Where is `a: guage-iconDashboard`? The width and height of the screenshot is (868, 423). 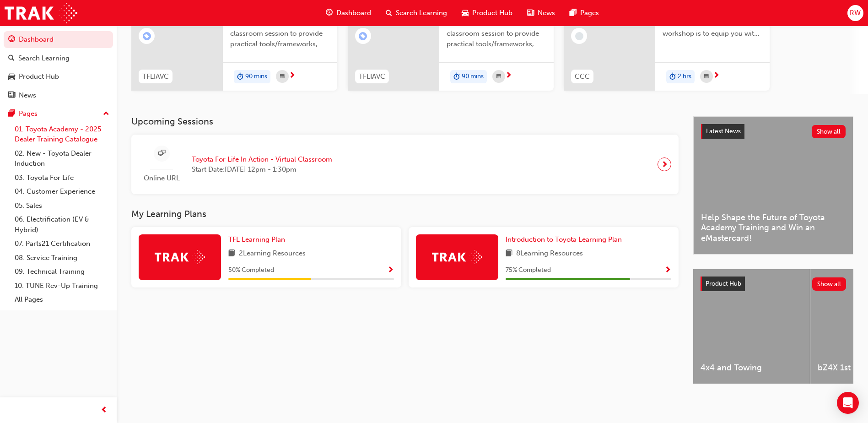 a: guage-iconDashboard is located at coordinates (348, 13).